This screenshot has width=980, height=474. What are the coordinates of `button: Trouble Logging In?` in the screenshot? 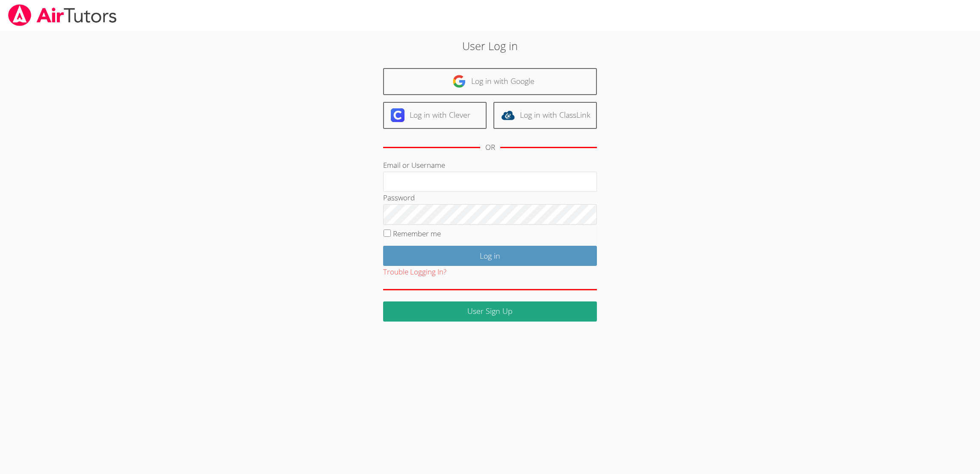 It's located at (415, 272).